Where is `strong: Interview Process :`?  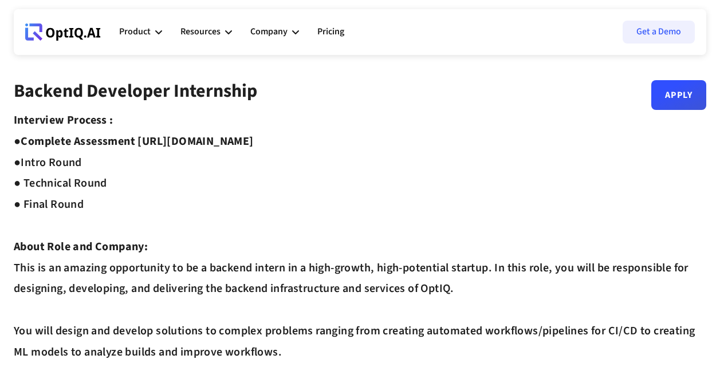
strong: Interview Process : is located at coordinates (64, 120).